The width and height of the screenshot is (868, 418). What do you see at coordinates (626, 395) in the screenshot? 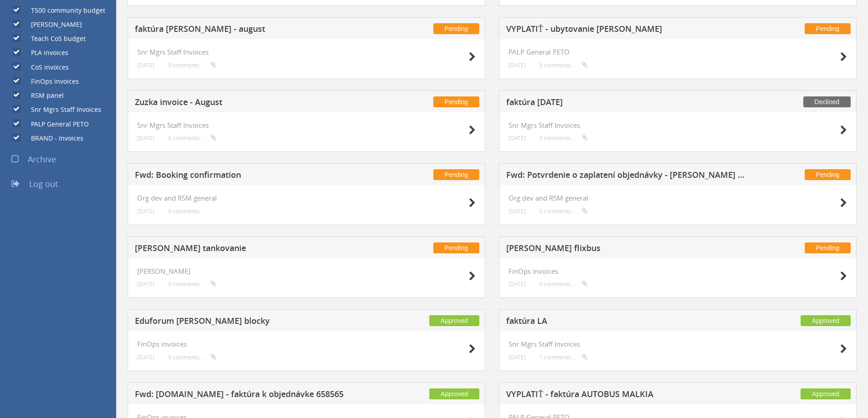
I see `h5: VYPLATIŤ - faktúra AUTOBUS MALKIA` at bounding box center [626, 395].